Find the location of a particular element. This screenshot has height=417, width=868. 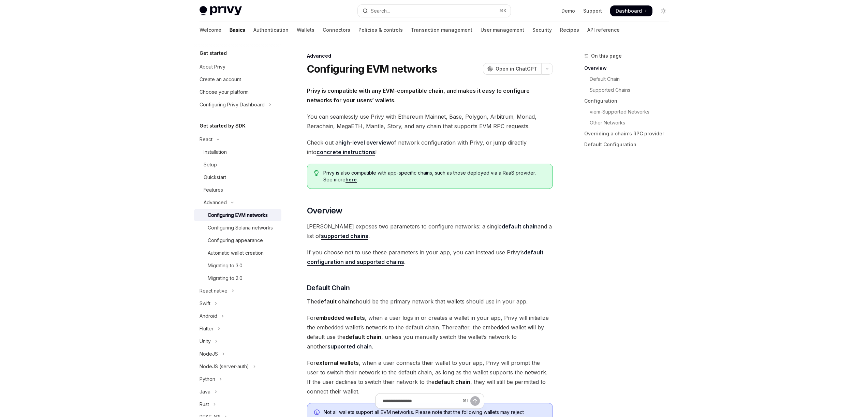

a: Choose your platform is located at coordinates (238, 92).